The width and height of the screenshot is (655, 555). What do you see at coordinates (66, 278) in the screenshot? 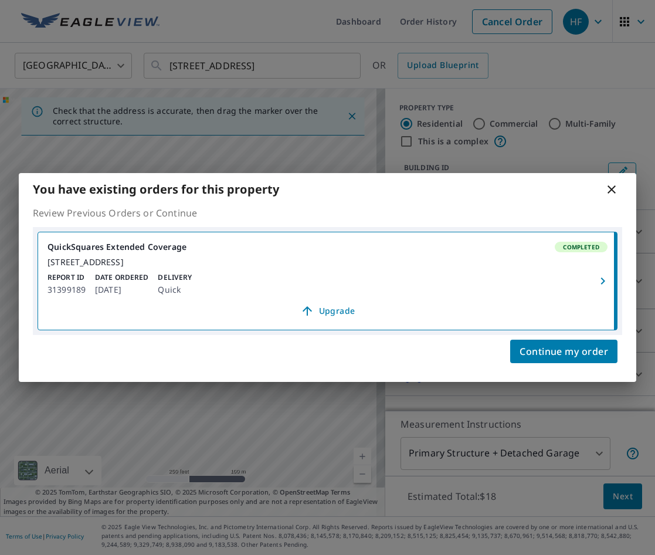
I see `p: Report ID` at bounding box center [66, 278].